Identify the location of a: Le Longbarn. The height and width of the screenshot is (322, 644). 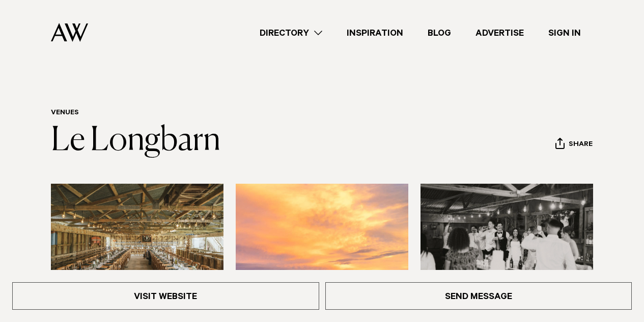
(136, 141).